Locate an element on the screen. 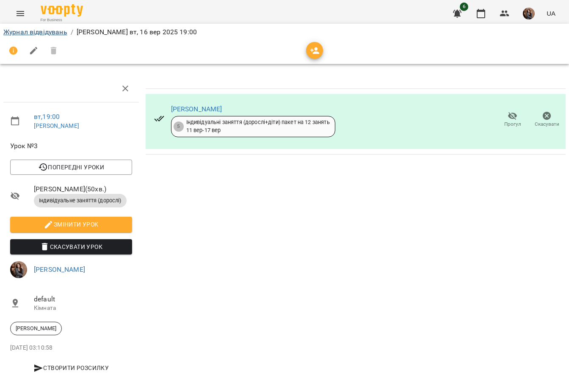  span: UA is located at coordinates (551, 14).